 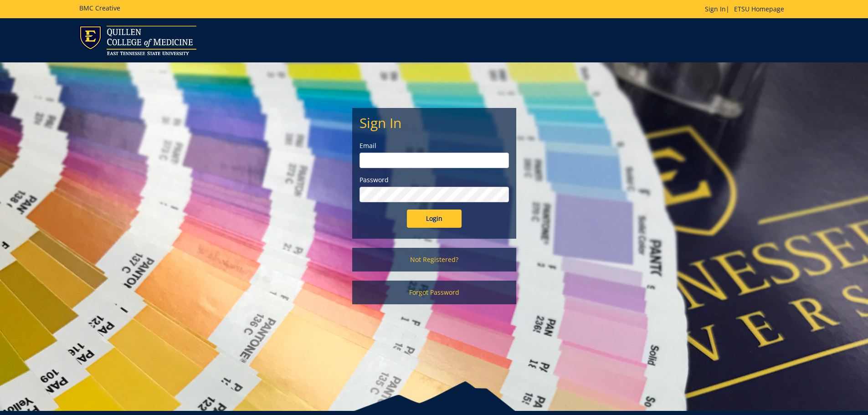 What do you see at coordinates (99, 8) in the screenshot?
I see `h5: BMC Creative` at bounding box center [99, 8].